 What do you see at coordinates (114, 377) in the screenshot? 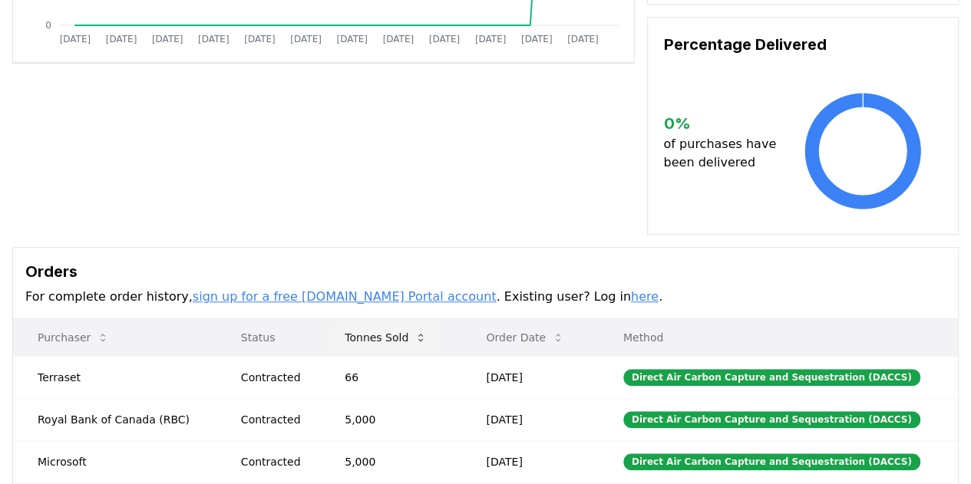
I see `td: Terraset` at bounding box center [114, 377].